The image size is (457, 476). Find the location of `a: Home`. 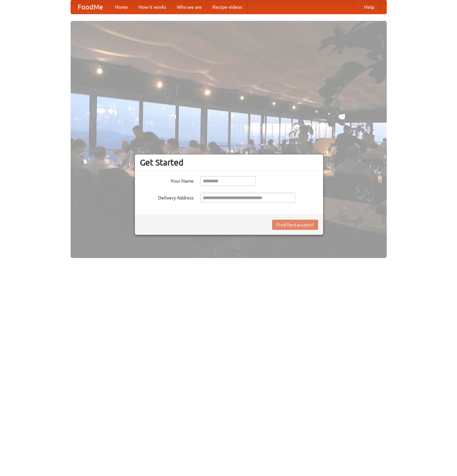

a: Home is located at coordinates (121, 7).